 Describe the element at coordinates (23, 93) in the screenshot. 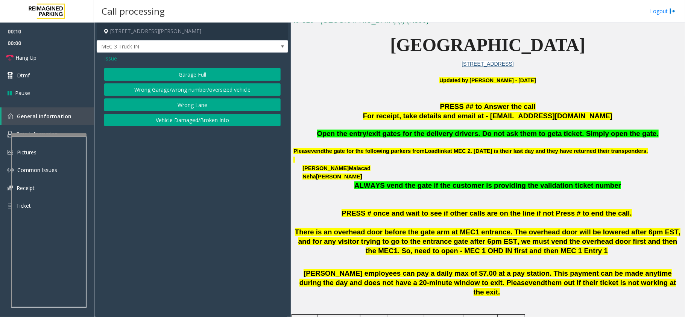

I see `span: Pause` at that location.